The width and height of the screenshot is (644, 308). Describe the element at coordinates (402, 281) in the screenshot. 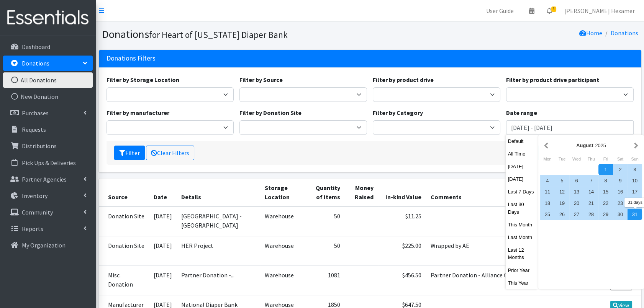

I see `td: $456.50` at that location.